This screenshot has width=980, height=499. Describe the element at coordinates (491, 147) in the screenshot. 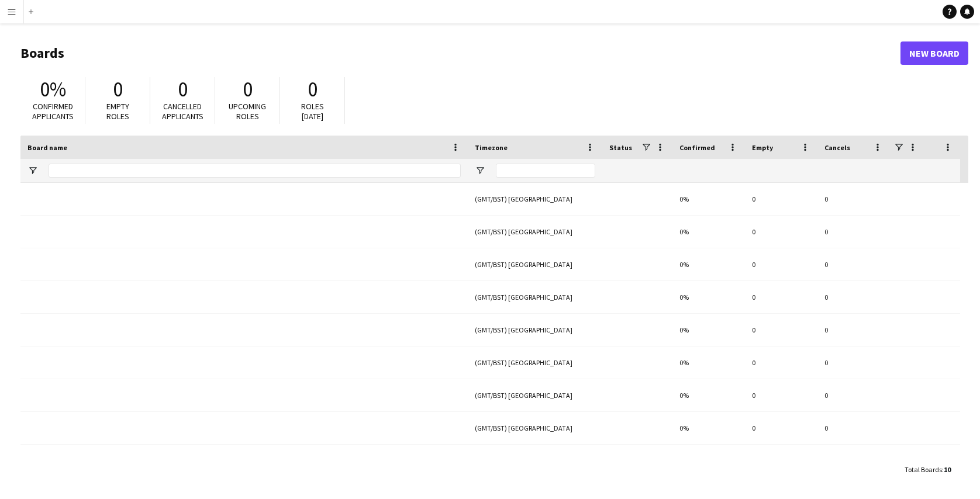

I see `span: Timezone` at that location.